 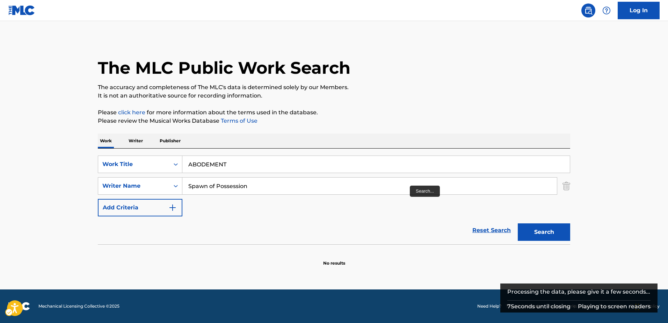 What do you see at coordinates (136, 141) in the screenshot?
I see `p: Writer` at bounding box center [136, 141].